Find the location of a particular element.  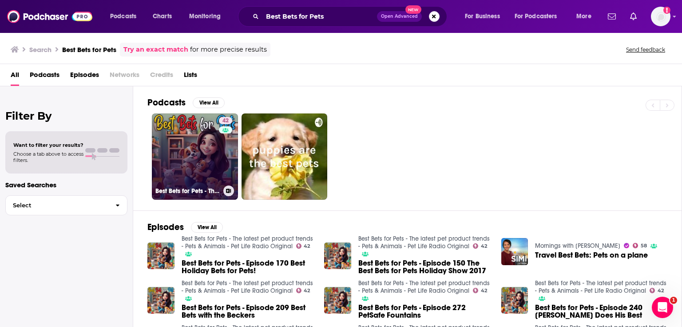

h2: Podcasts is located at coordinates (167, 102).